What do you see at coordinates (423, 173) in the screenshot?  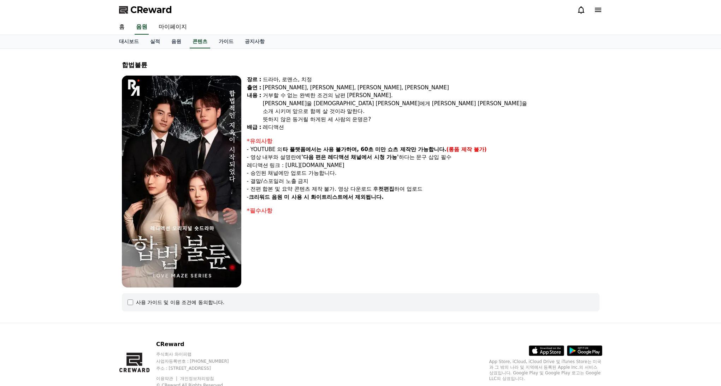 I see `p: - 승인된 채널에만 업로드 가능합니다.` at bounding box center [423, 173].